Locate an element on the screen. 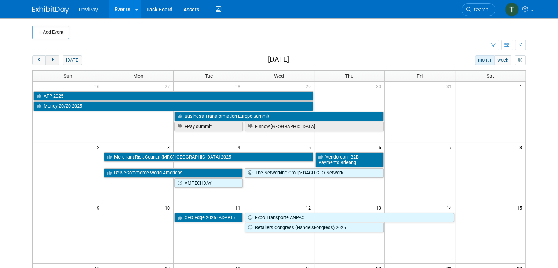  span: 1 is located at coordinates (522, 86).